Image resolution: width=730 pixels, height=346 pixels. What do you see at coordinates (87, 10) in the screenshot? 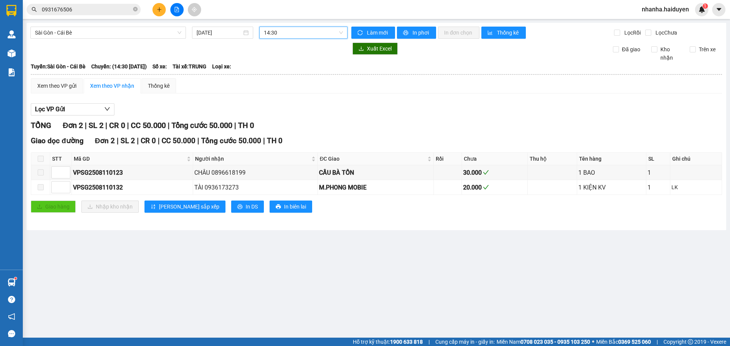
I see `input: Tìm tên, số ĐT hoặc mã đơn` at bounding box center [87, 10].